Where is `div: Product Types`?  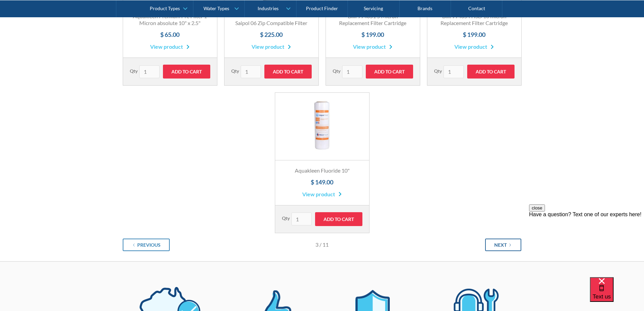
div: Product Types is located at coordinates (165, 8).